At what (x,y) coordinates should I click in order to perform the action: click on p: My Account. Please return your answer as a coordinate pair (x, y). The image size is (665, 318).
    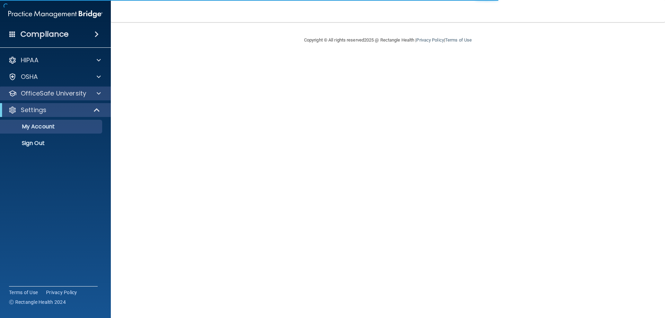
    Looking at the image, I should click on (52, 127).